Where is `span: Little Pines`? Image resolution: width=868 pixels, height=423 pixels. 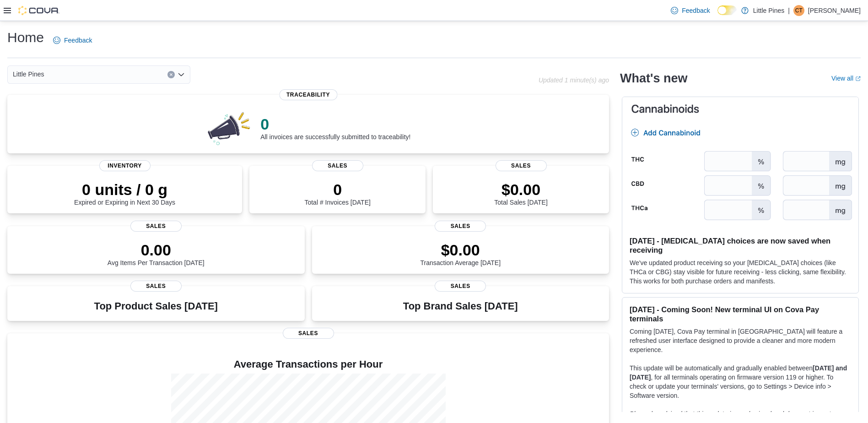
span: Little Pines is located at coordinates (29, 74).